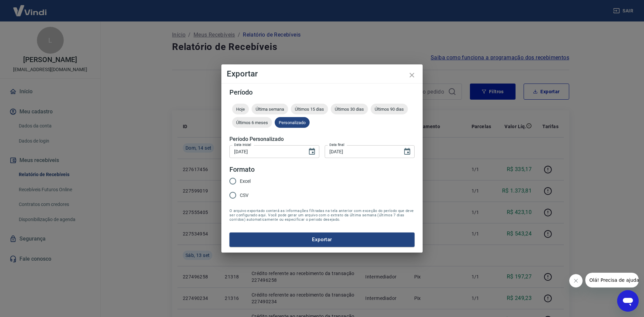 The width and height of the screenshot is (644, 317). I want to click on div: Última semana, so click(269, 109).